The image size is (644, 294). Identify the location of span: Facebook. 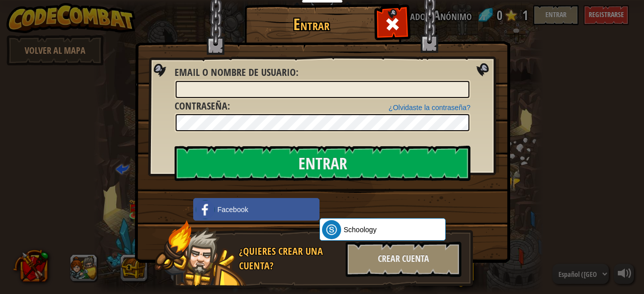
(232, 210).